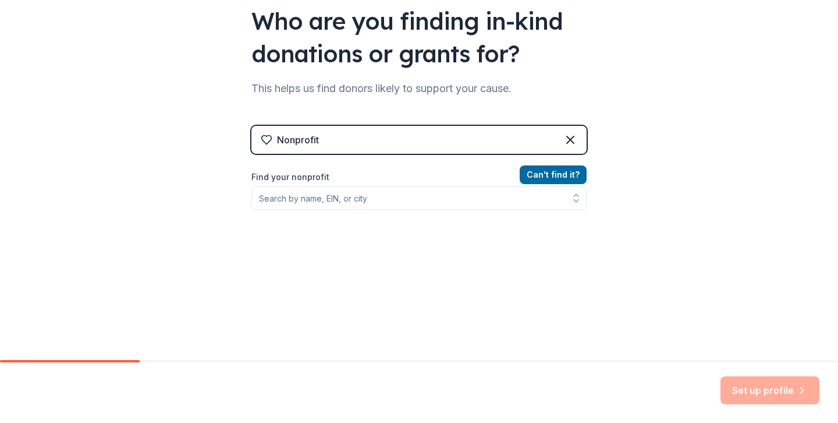  I want to click on div: Who are you finding in-kind donations or grants for?, so click(419, 37).